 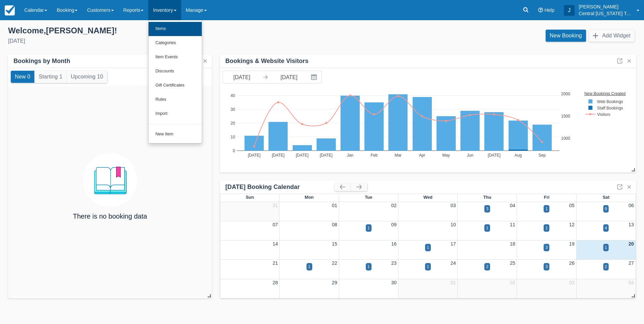 What do you see at coordinates (605, 93) in the screenshot?
I see `text: New Bookings Created` at bounding box center [605, 93].